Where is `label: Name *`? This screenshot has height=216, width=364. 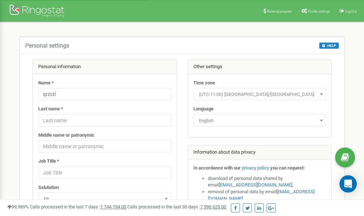 label: Name * is located at coordinates (46, 83).